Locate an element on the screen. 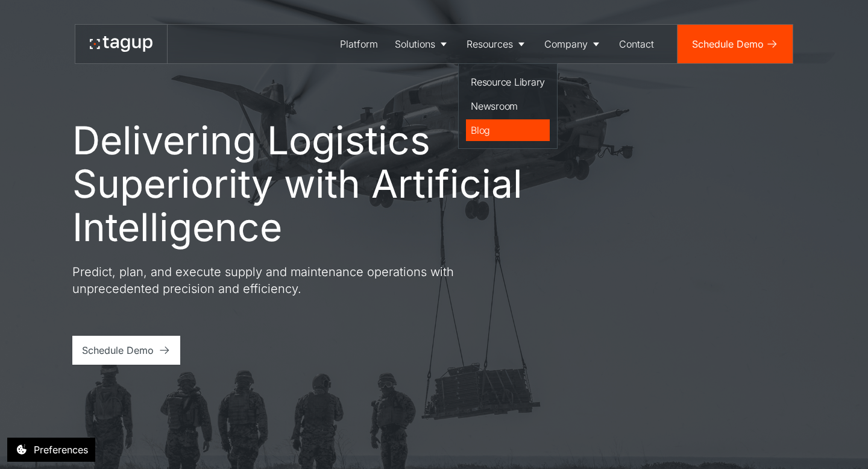  div: Preferences is located at coordinates (61, 449).